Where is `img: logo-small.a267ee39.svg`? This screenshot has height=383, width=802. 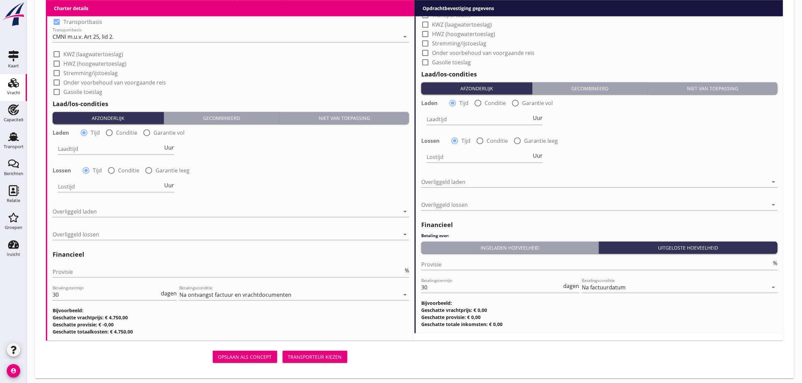
img: logo-small.a267ee39.svg is located at coordinates (13, 14).